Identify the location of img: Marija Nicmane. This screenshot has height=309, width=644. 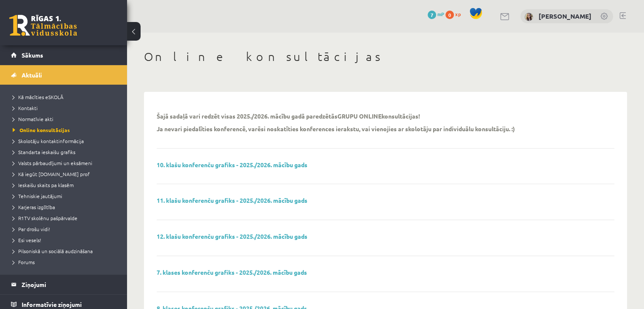
(529, 17).